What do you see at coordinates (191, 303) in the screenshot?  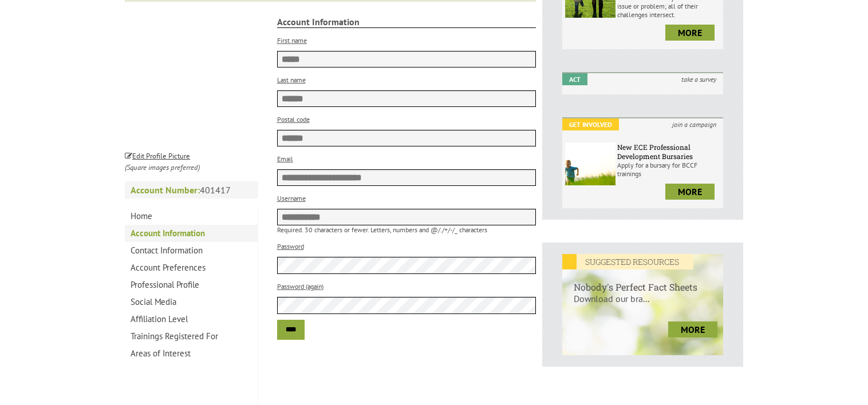 I see `a: Social Media` at bounding box center [191, 303].